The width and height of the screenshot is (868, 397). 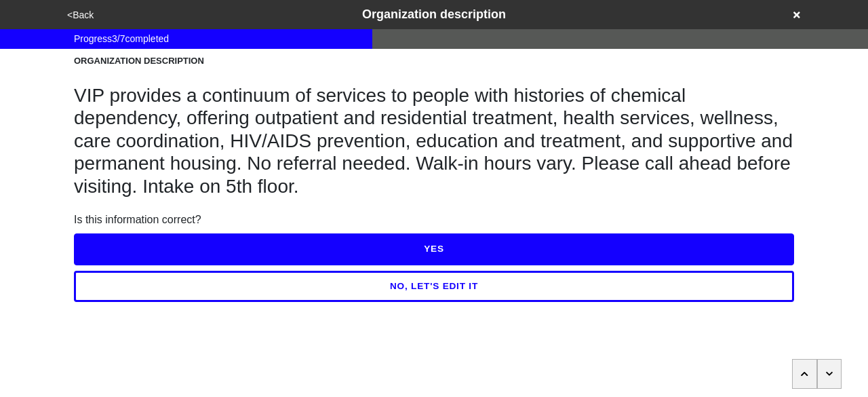 I want to click on button: <Back, so click(x=80, y=15).